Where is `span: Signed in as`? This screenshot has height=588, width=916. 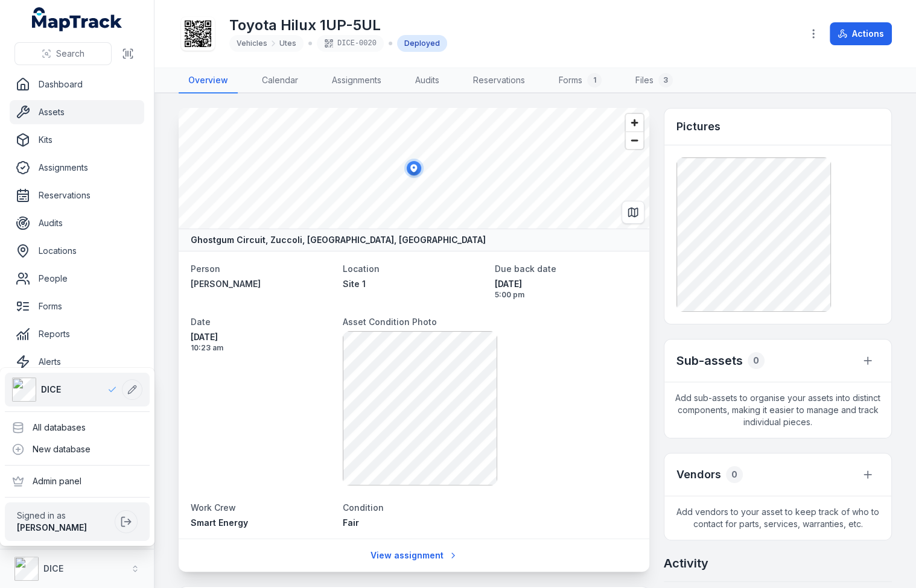 span: Signed in as is located at coordinates (63, 516).